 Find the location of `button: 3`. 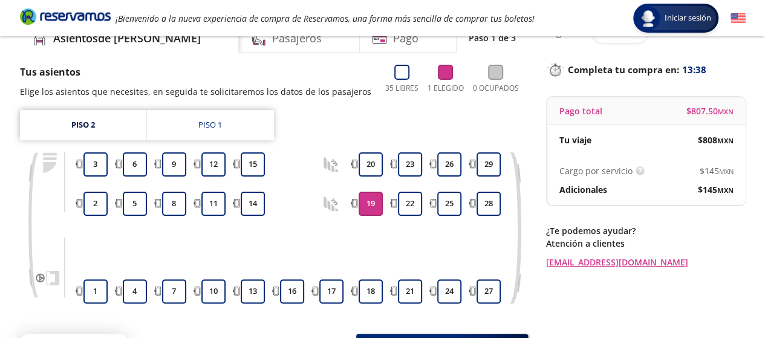

button: 3 is located at coordinates (96, 164).